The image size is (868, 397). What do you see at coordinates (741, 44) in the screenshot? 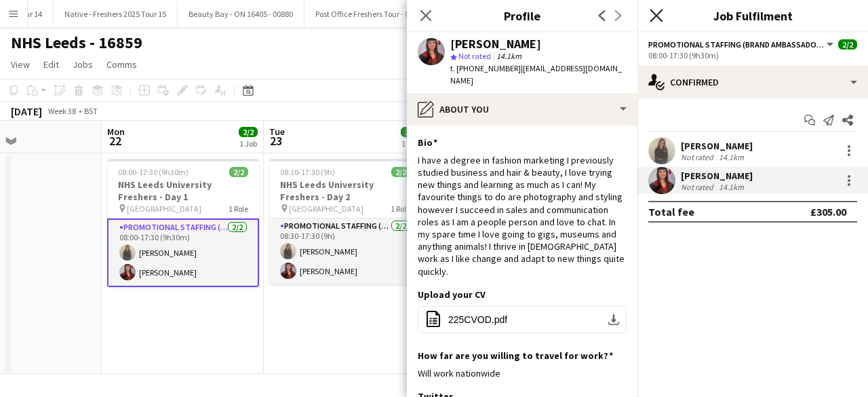
I see `button: Promotional Staffing (Brand Ambassadors)` at bounding box center [741, 44].